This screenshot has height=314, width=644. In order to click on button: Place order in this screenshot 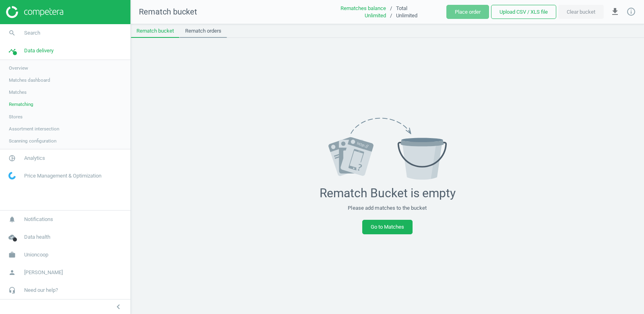, I will do `click(468, 12)`.